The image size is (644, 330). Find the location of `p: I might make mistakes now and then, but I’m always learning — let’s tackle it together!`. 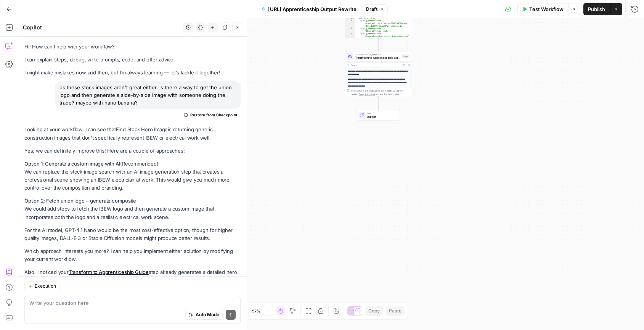

p: I might make mistakes now and then, but I’m always learning — let’s tackle it together! is located at coordinates (133, 72).